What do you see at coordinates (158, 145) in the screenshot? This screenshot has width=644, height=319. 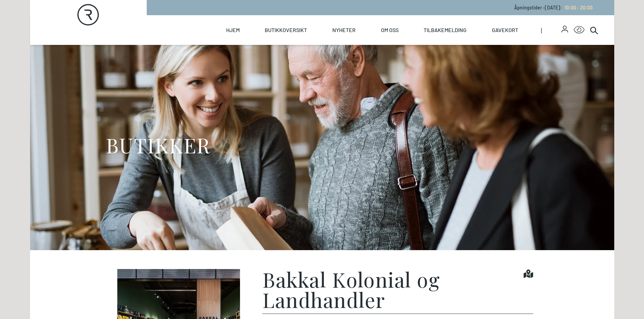 I see `h1: BUTIKKER` at bounding box center [158, 145].